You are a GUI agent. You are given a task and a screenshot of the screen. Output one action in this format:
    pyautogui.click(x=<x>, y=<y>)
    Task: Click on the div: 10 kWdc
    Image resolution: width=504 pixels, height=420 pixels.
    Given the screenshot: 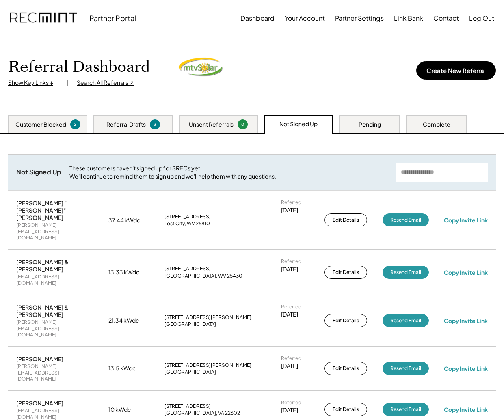 What is the action you would take?
    pyautogui.click(x=129, y=410)
    